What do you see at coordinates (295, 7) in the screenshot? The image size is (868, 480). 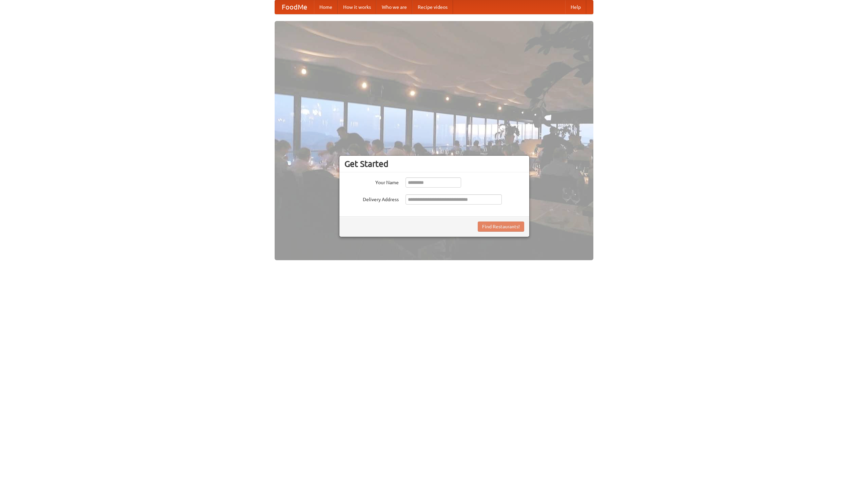 I see `a: FoodMe` at bounding box center [295, 7].